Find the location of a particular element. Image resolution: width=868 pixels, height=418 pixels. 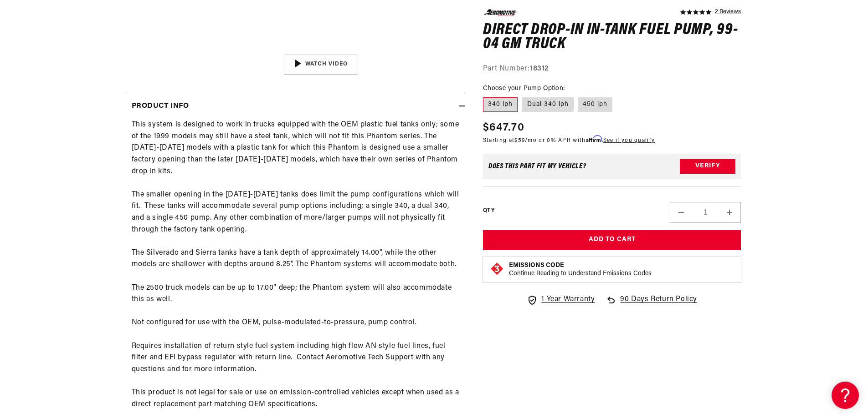

label: 340 lph is located at coordinates (500, 105).